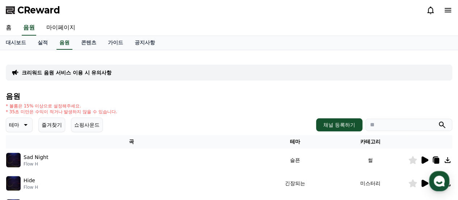 This screenshot has height=200, width=458. What do you see at coordinates (39, 10) in the screenshot?
I see `span: CReward` at bounding box center [39, 10].